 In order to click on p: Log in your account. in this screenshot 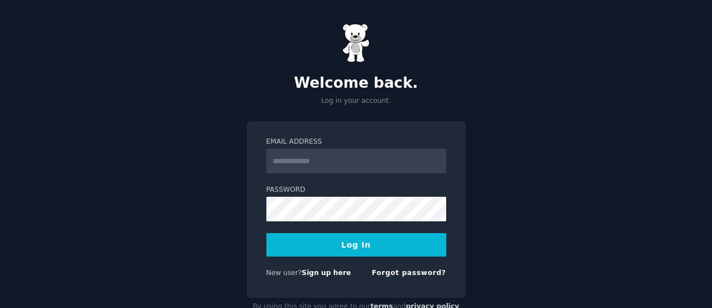, I will do `click(356, 101)`.